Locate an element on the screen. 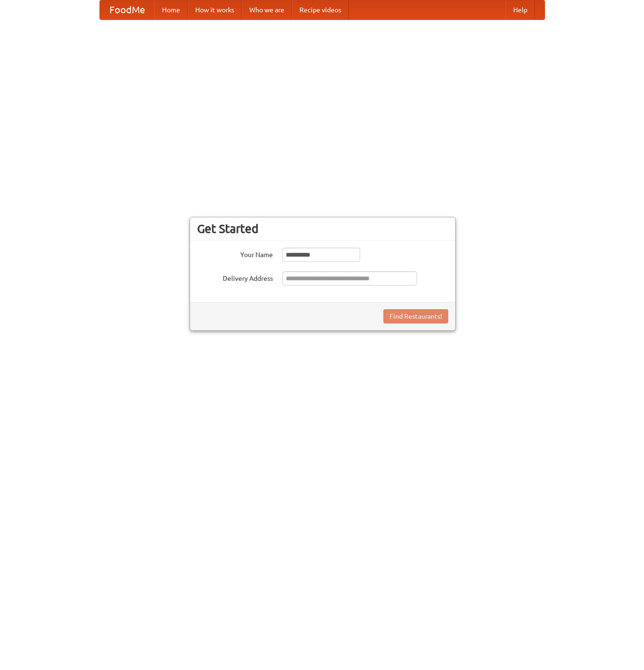 The image size is (644, 670). a: Recipe videos is located at coordinates (321, 10).